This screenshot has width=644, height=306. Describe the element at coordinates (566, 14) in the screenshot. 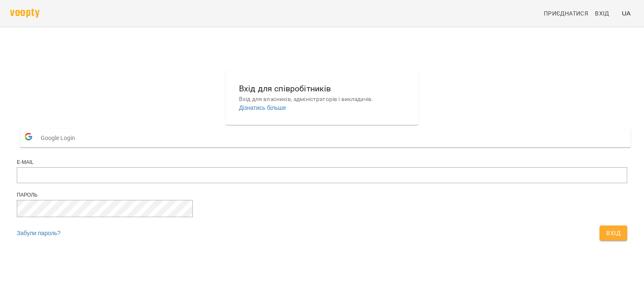

I see `a: Приєднатися` at that location.